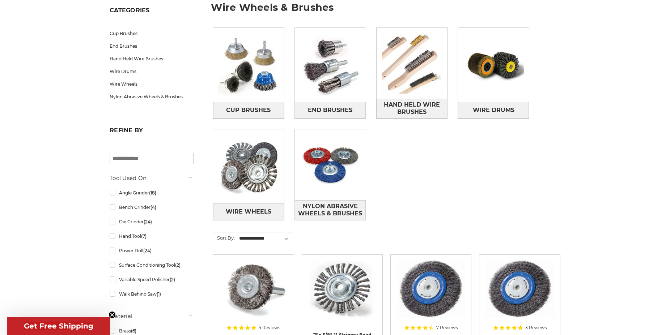 Image resolution: width=670 pixels, height=335 pixels. What do you see at coordinates (112, 315) in the screenshot?
I see `button: Close teaser` at bounding box center [112, 315].